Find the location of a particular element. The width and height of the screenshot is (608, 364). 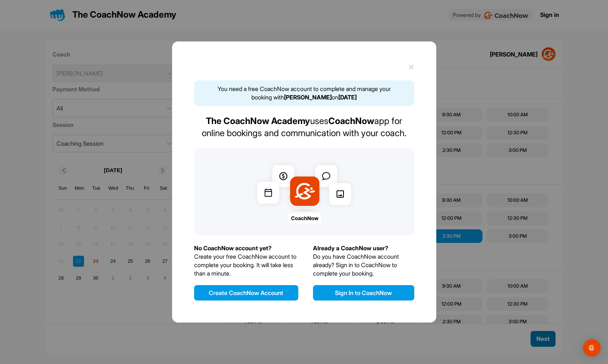

div: uses app for online bookings and communication with your coach. is located at coordinates (304, 127).